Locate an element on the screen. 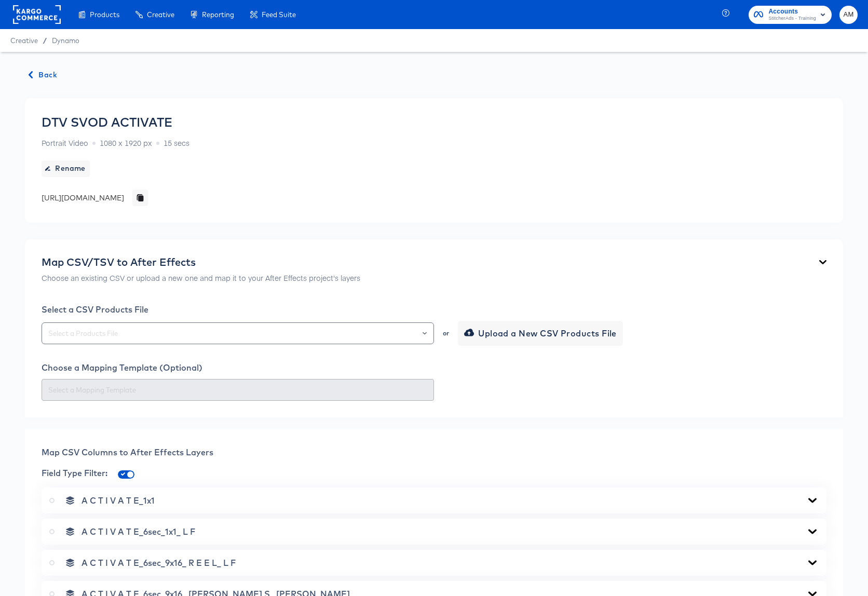 The width and height of the screenshot is (868, 596). span: Back is located at coordinates (43, 75).